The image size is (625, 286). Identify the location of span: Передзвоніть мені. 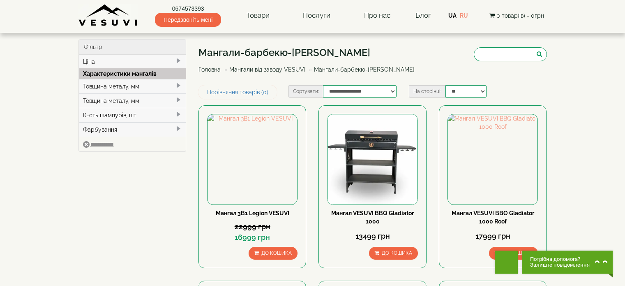
(188, 20).